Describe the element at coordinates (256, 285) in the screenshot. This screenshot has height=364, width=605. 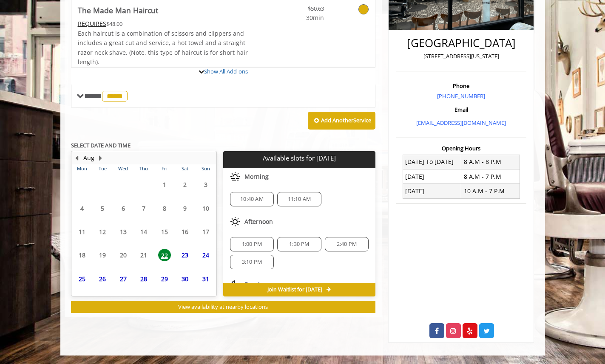
I see `span: Evening` at that location.